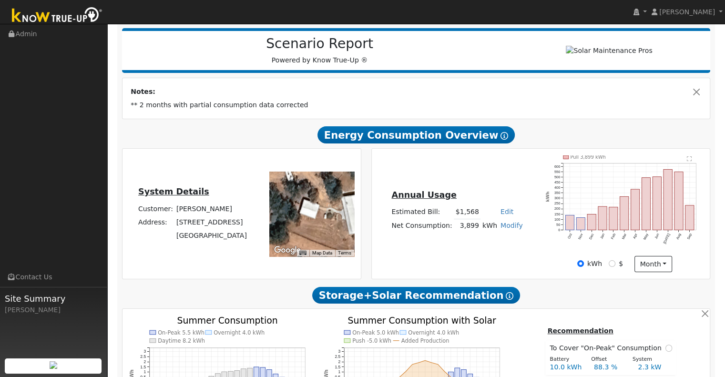  Describe the element at coordinates (557, 193) in the screenshot. I see `text: 350` at that location.